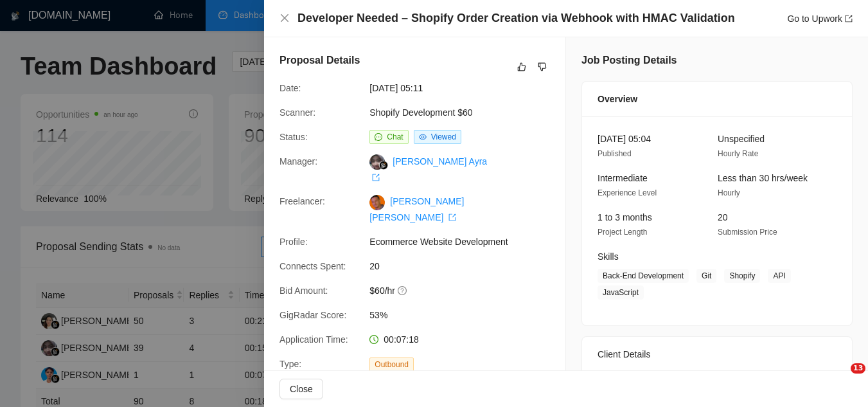  I want to click on span: like, so click(522, 67).